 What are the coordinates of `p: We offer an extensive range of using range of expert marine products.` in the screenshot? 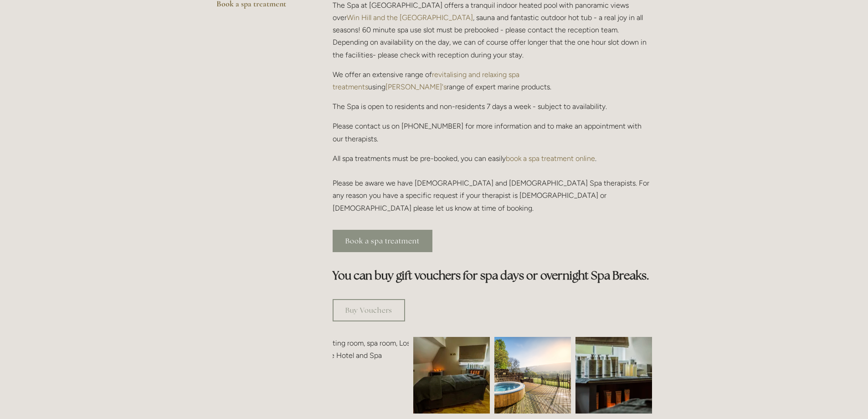 It's located at (492, 81).